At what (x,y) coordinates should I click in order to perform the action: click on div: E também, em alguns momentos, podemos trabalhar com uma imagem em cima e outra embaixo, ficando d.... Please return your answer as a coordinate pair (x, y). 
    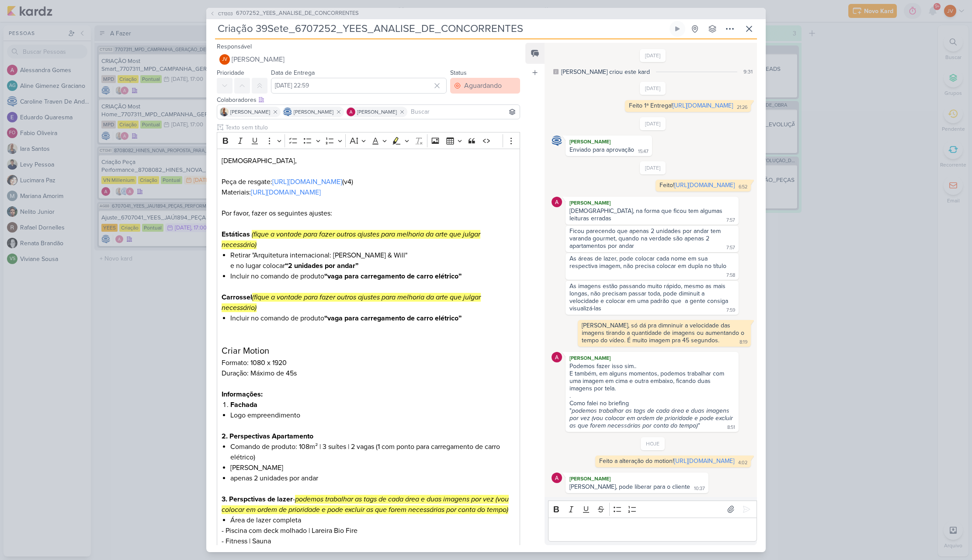
    Looking at the image, I should click on (652, 381).